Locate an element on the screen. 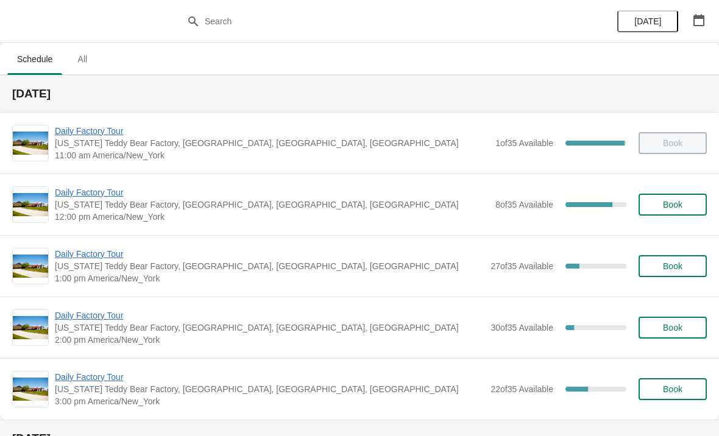 The height and width of the screenshot is (436, 719). img: Daily Factory Tour | Vermont Teddy Bear Factory, Shelburne Road, Shelburne, VT, USA | 11:00 am Am... is located at coordinates (30, 143).